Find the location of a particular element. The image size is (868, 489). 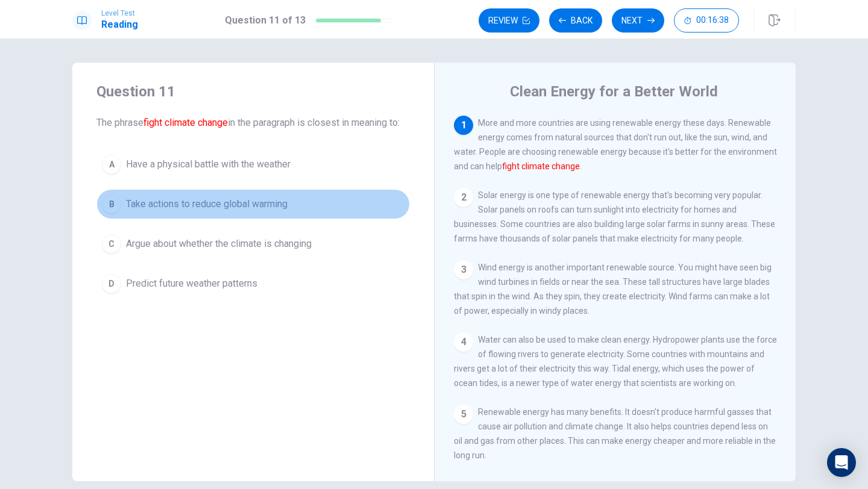

span: Predict future weather patterns is located at coordinates (192, 284).